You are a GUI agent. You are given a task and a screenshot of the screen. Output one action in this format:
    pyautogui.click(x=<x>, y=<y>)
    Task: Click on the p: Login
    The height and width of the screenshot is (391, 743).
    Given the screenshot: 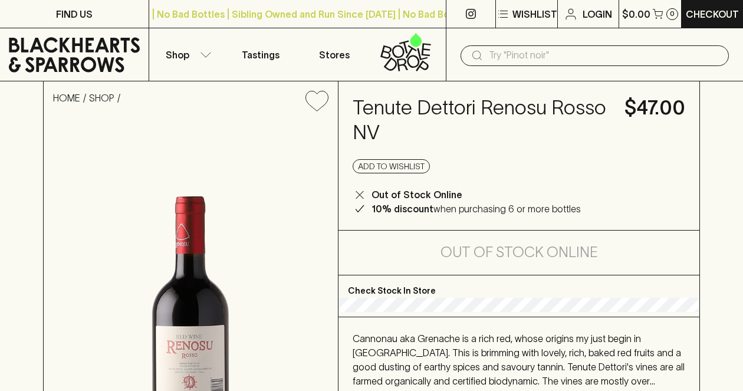 What is the action you would take?
    pyautogui.click(x=597, y=14)
    